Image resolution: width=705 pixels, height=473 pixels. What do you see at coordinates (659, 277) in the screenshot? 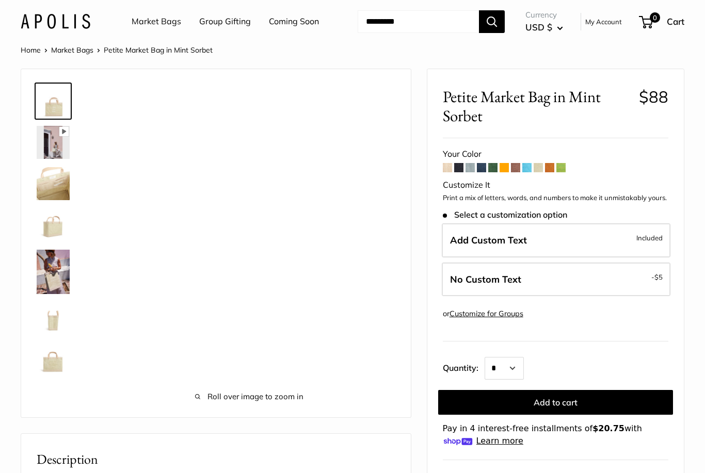
I see `span: $5` at bounding box center [659, 277].